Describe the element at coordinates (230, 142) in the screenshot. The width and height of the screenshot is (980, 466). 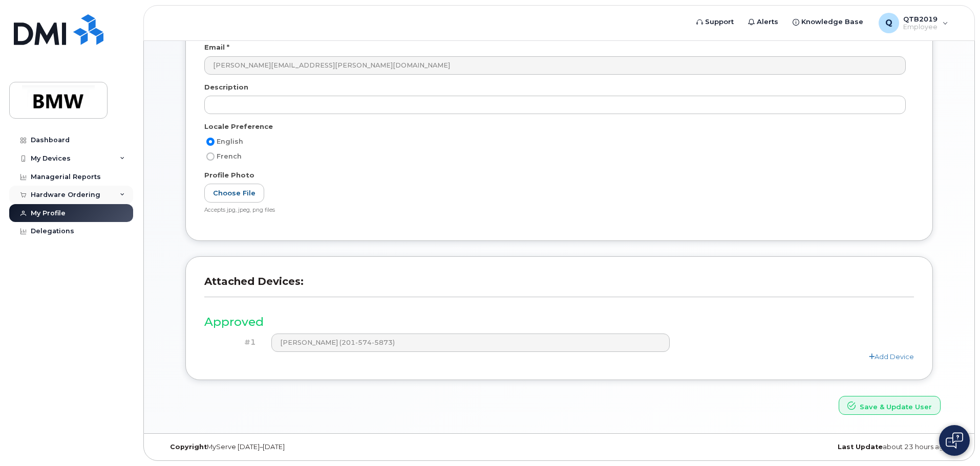
I see `span: English` at that location.